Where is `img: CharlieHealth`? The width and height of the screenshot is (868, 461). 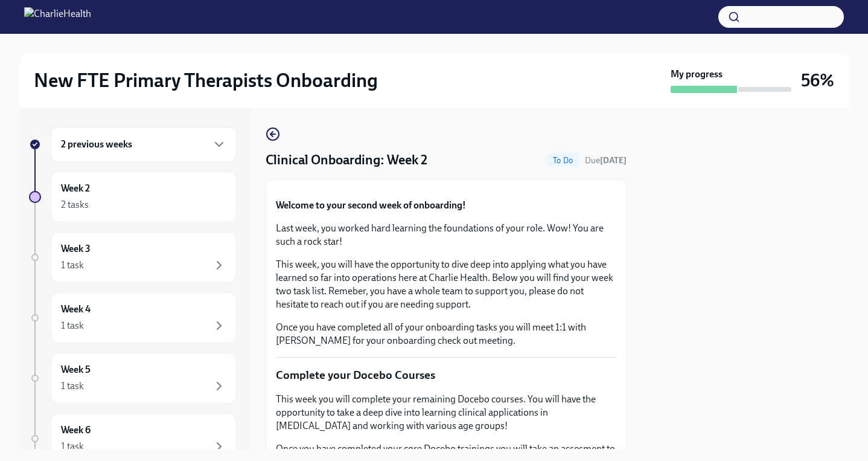 img: CharlieHealth is located at coordinates (57, 17).